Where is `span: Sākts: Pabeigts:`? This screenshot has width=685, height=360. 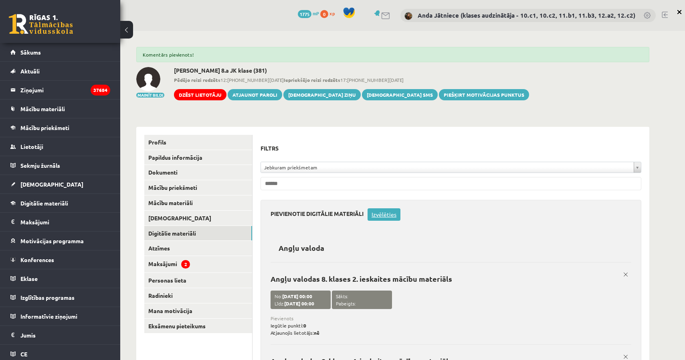
span: Sākts: Pabeigts: is located at coordinates (362, 300).